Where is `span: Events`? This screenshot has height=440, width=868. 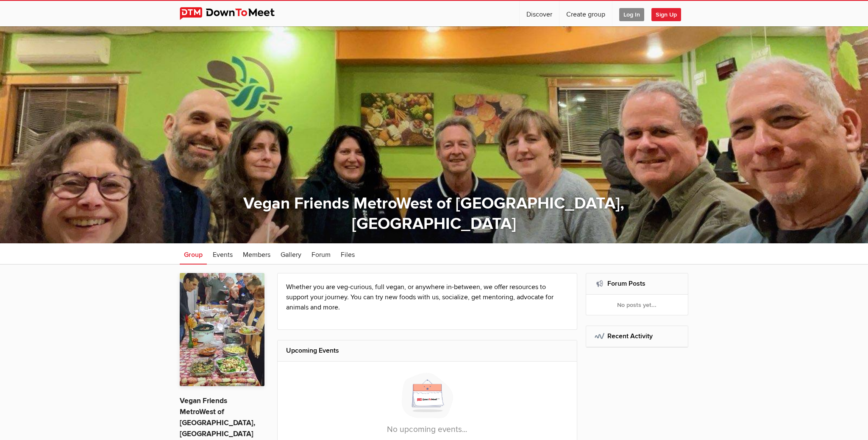
span: Events is located at coordinates (223, 254).